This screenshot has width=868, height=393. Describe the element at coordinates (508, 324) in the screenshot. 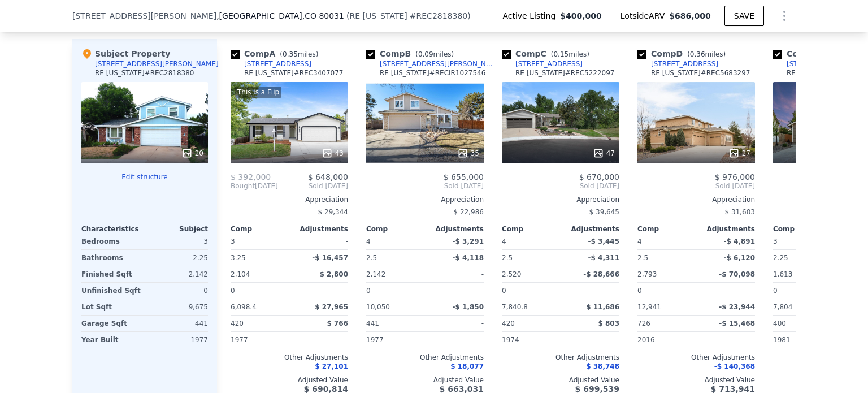

I see `span: 420` at that location.